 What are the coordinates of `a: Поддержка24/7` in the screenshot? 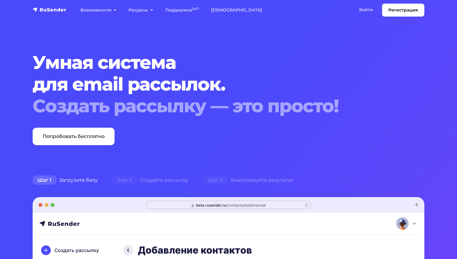 It's located at (182, 10).